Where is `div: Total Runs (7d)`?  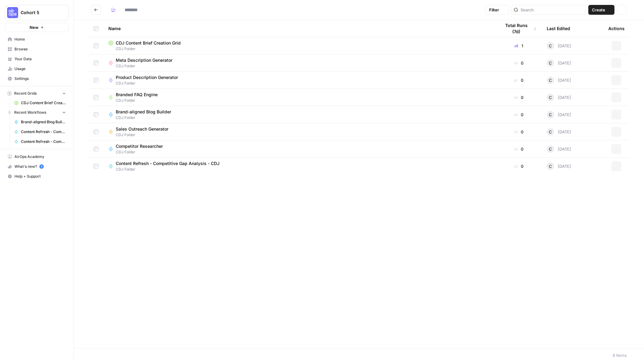
div: Total Runs (7d) is located at coordinates (518, 28).